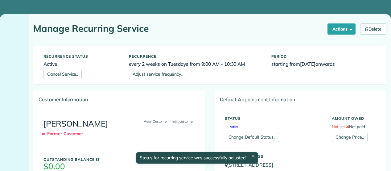  I want to click on h6: Active, so click(81, 64).